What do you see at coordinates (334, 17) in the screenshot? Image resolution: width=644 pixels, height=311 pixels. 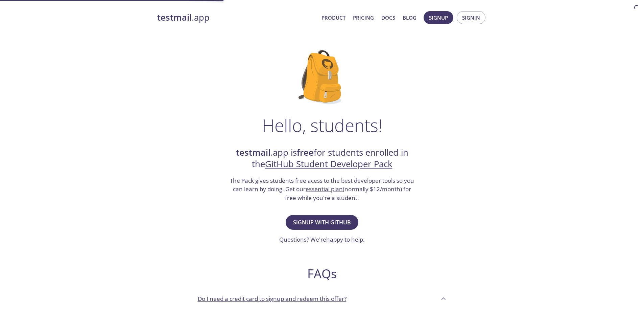 I see `a: Product` at bounding box center [334, 17].